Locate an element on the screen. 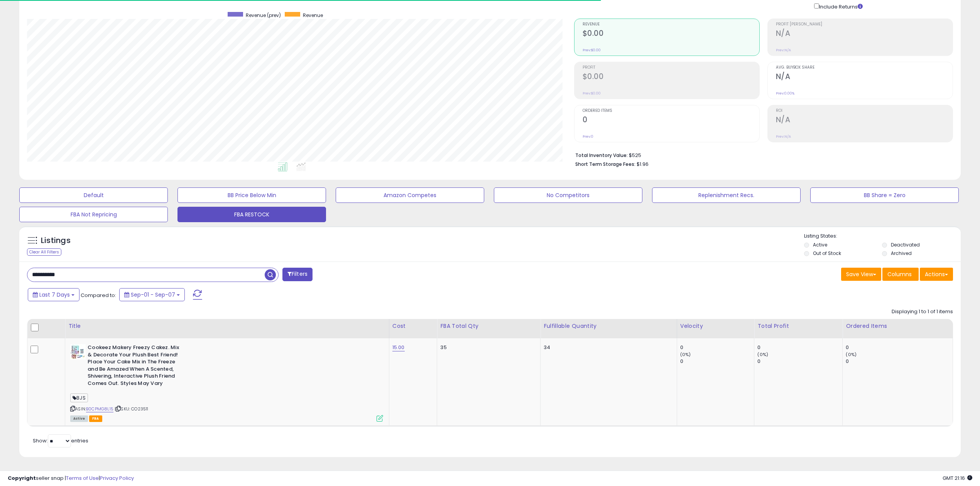 This screenshot has height=486, width=980. button: FBA Not Repricing is located at coordinates (93, 214).